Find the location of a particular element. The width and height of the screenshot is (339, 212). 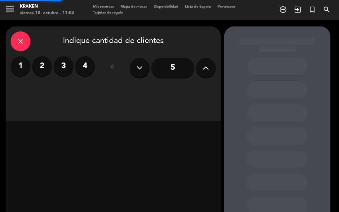

span: Mis reservas is located at coordinates (103, 7).